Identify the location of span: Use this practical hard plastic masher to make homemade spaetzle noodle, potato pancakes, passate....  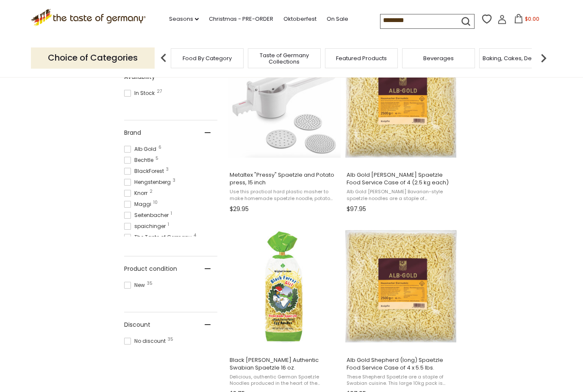
(284, 195).